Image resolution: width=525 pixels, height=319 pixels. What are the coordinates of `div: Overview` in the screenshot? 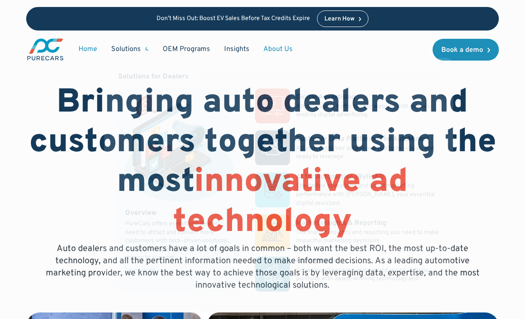 It's located at (141, 213).